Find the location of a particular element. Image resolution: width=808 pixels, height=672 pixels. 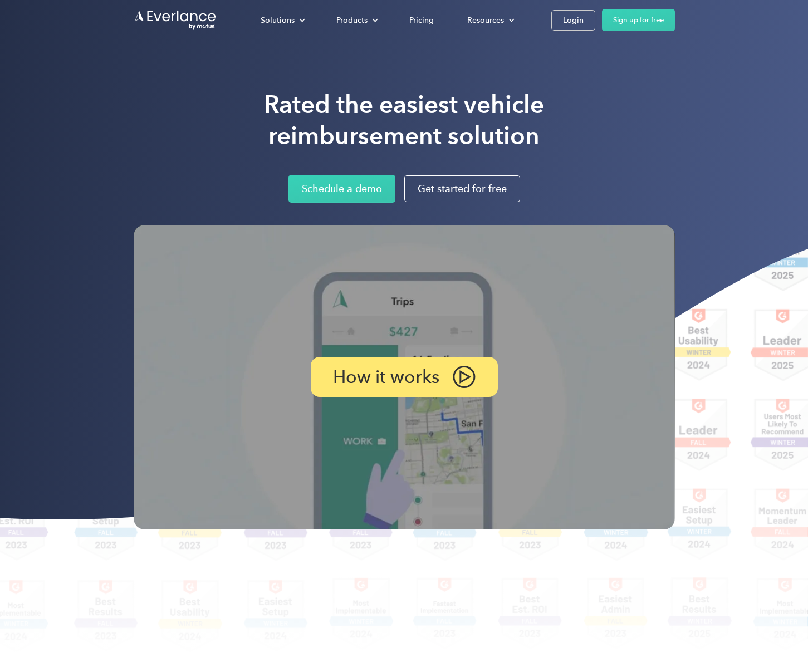

a: Sign up for free is located at coordinates (638, 20).